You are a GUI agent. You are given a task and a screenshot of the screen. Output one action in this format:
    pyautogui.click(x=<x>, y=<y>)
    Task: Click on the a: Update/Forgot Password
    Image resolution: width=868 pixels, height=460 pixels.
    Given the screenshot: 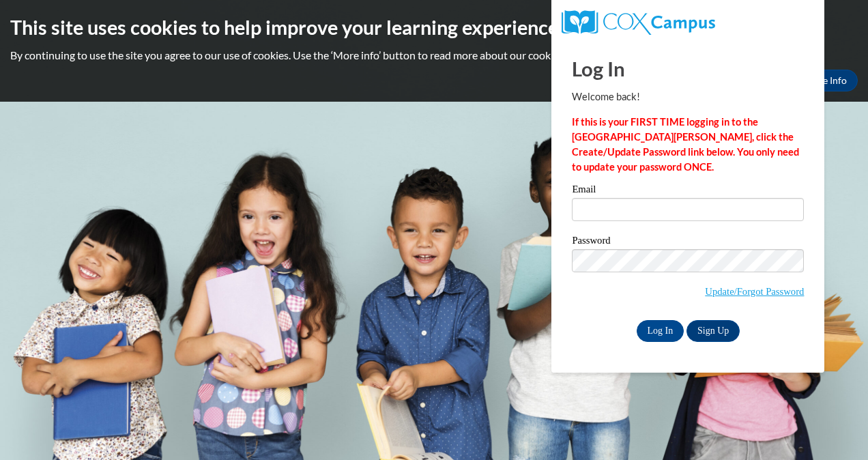 What is the action you would take?
    pyautogui.click(x=754, y=291)
    